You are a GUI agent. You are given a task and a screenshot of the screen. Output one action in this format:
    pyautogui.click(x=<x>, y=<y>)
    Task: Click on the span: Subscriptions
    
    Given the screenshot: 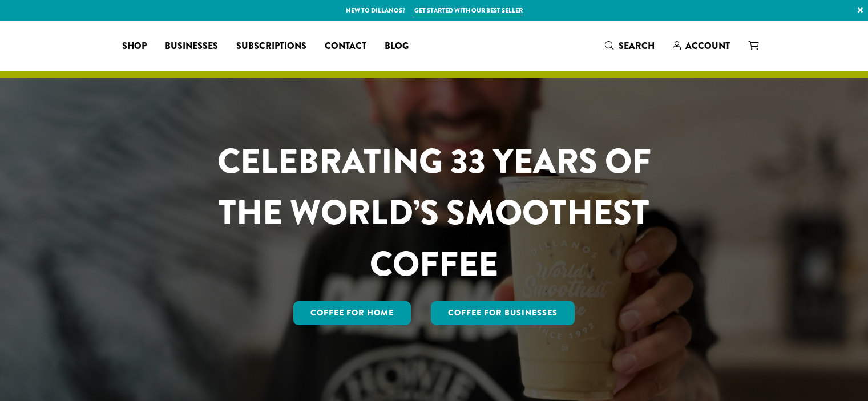 What is the action you would take?
    pyautogui.click(x=271, y=46)
    